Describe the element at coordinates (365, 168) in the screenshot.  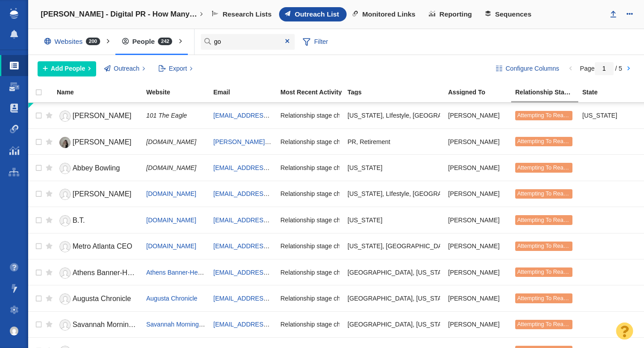
I see `span: Texas` at that location.